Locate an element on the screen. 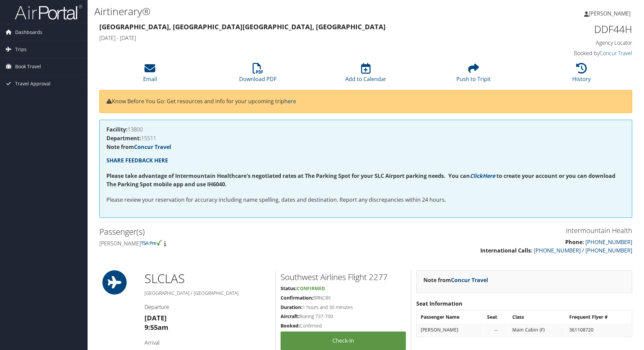 This screenshot has width=644, height=350. h1: SLC LAS is located at coordinates (208, 279).